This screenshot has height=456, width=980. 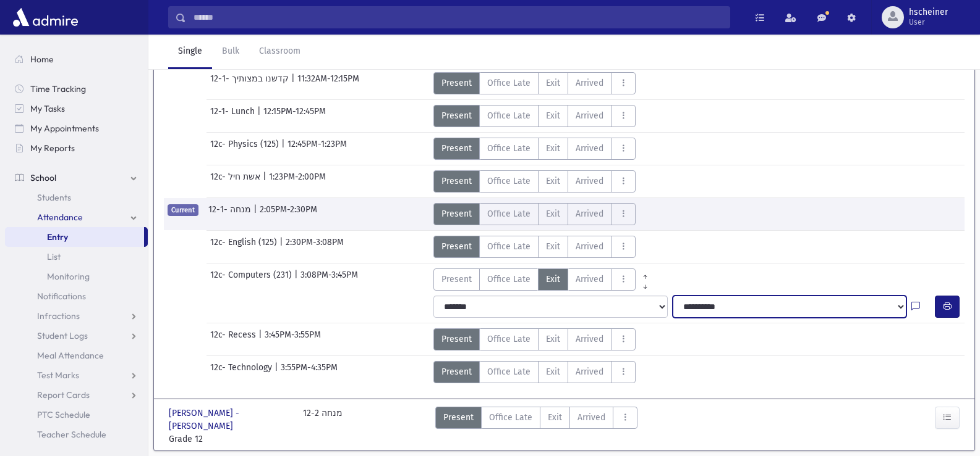 I want to click on a: Home, so click(x=76, y=59).